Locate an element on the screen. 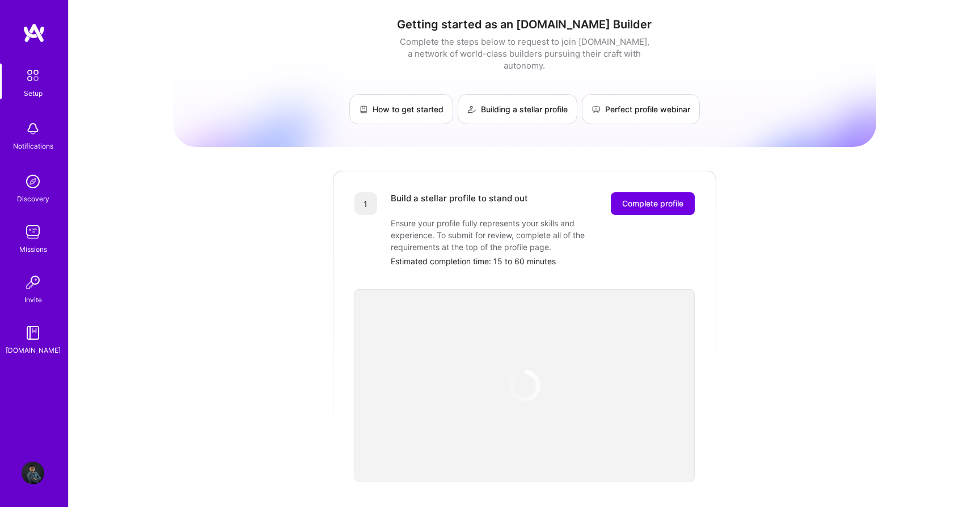 The image size is (980, 507). div: Build a stellar profile to stand out is located at coordinates (459, 204).